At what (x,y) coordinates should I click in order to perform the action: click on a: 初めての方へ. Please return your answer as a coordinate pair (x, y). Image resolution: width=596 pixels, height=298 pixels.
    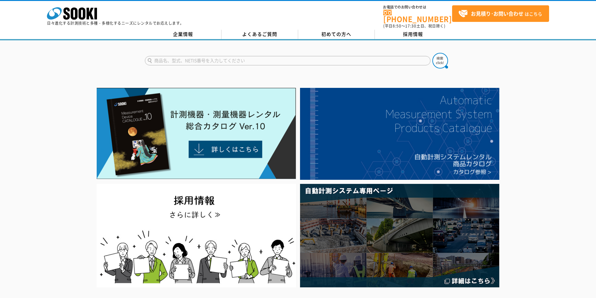
    Looking at the image, I should click on (336, 34).